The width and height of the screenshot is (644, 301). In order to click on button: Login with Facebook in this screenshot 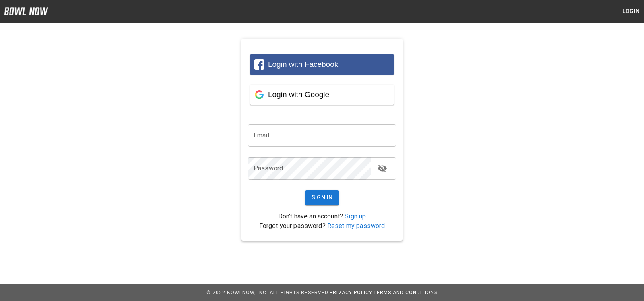, I will do `click(322, 64)`.